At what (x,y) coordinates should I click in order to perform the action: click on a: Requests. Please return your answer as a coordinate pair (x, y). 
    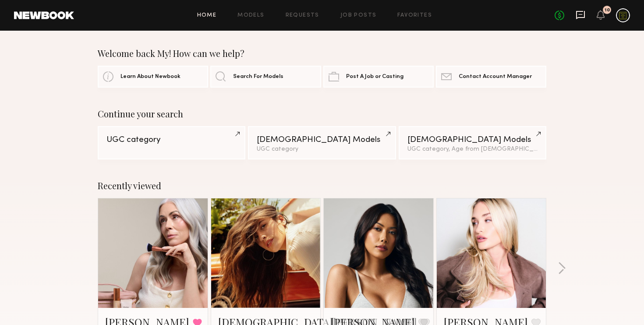
    Looking at the image, I should click on (302, 16).